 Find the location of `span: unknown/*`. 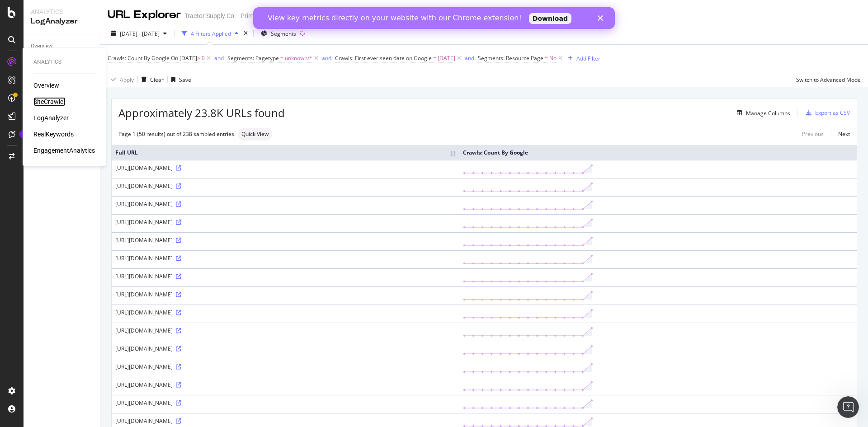

span: unknown/* is located at coordinates (299, 58).